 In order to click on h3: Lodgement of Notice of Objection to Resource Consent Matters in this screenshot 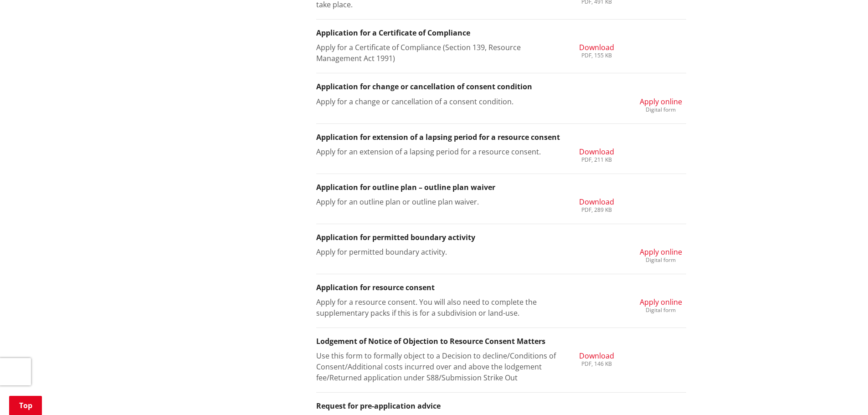, I will do `click(501, 341)`.